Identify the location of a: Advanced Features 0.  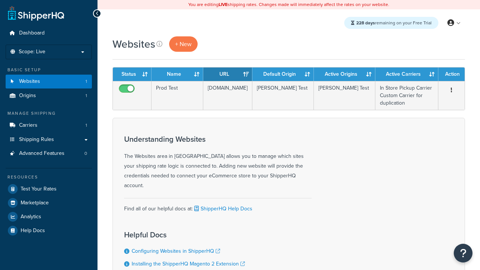
(49, 153).